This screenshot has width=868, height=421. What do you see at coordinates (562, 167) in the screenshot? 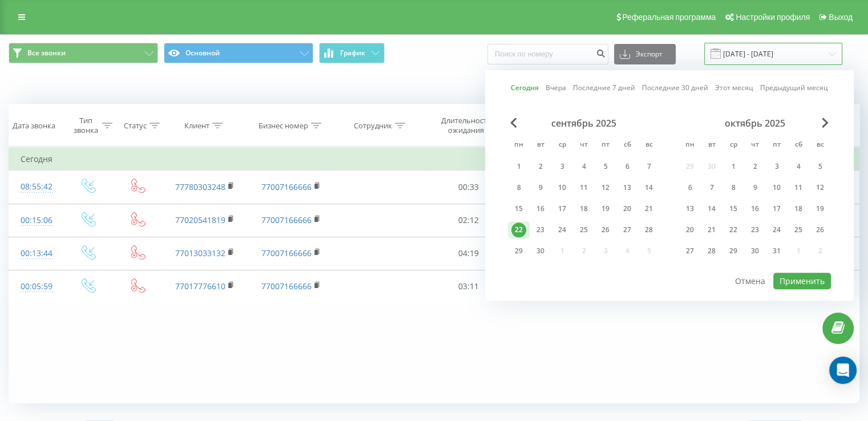
I see `div: 3` at bounding box center [562, 167].